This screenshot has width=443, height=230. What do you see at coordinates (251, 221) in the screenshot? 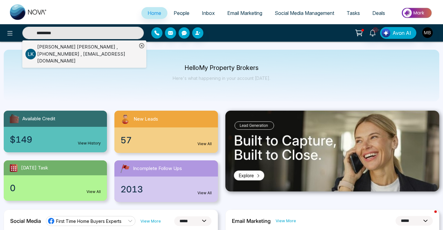
I see `h2: Email Marketing` at bounding box center [251, 221].